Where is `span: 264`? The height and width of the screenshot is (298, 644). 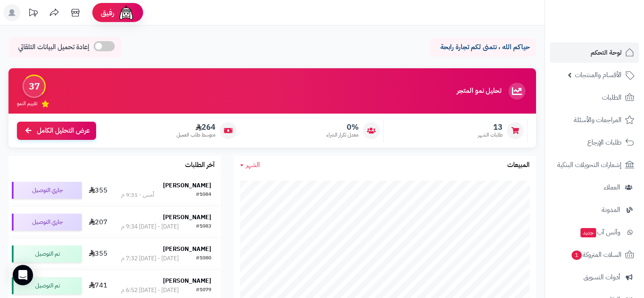
span: 264 is located at coordinates (196, 127).